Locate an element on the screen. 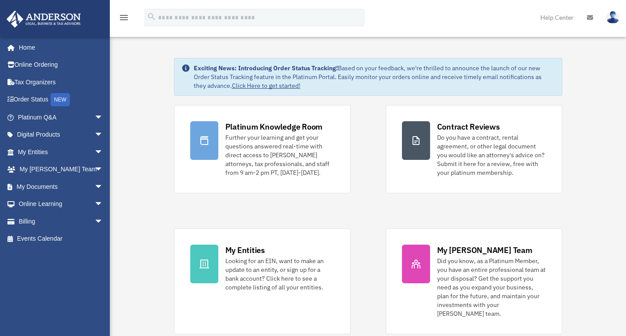 The height and width of the screenshot is (336, 626). a: menu is located at coordinates (124, 19).